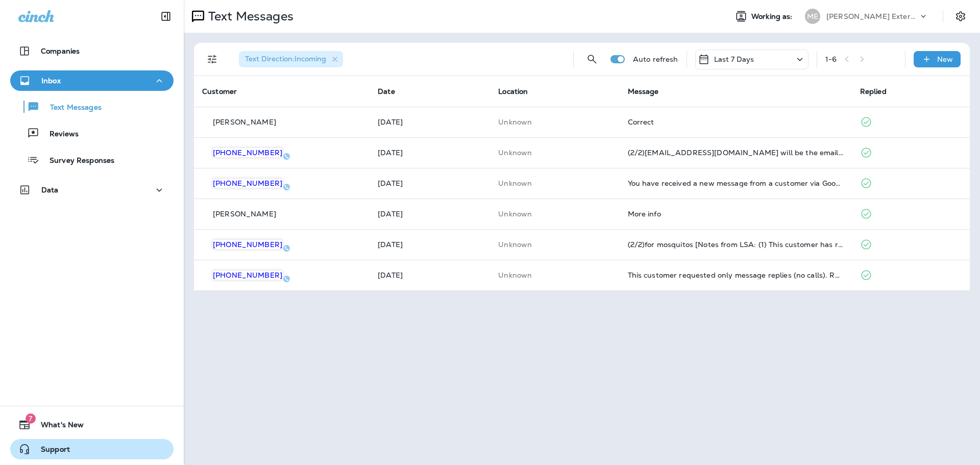 Image resolution: width=980 pixels, height=465 pixels. I want to click on span: Replied, so click(873, 91).